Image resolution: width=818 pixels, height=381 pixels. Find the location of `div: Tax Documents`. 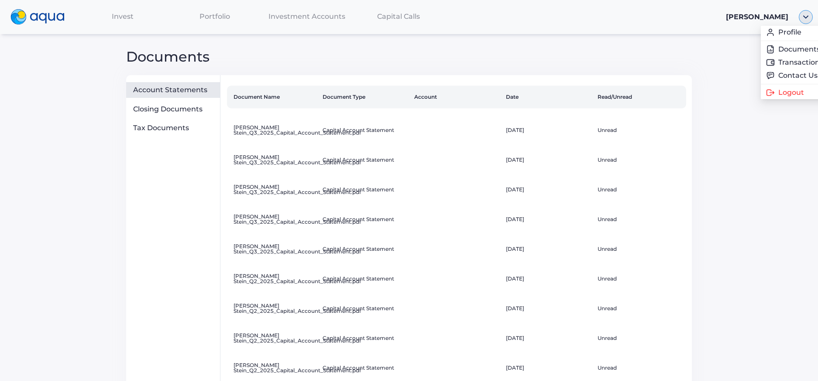

div: Tax Documents is located at coordinates (175, 128).